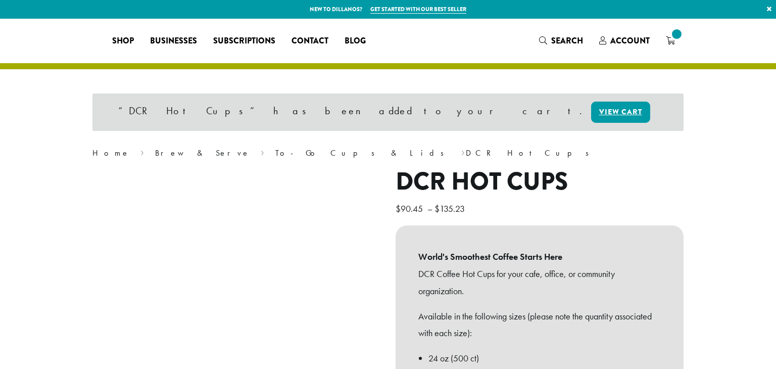 Image resolution: width=776 pixels, height=369 pixels. I want to click on a: View cart, so click(620, 112).